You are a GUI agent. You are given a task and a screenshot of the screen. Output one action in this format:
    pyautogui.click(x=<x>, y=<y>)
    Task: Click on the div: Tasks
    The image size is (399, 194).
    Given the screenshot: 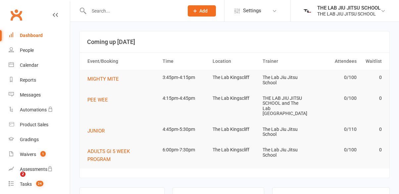 What is the action you would take?
    pyautogui.click(x=26, y=184)
    